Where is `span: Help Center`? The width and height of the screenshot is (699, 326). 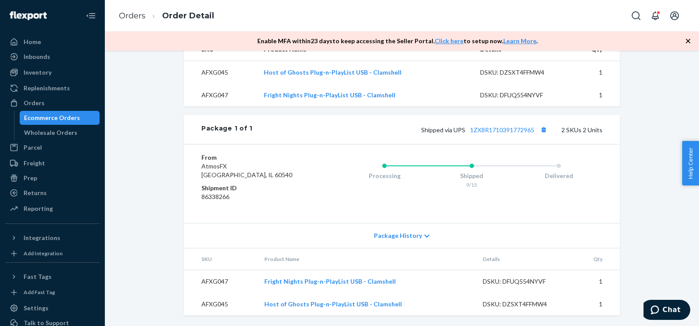 span: Help Center is located at coordinates (690, 163).